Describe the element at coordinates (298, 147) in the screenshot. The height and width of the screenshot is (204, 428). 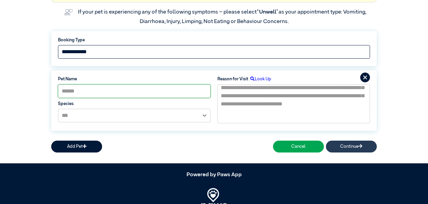
I see `button: Cancel` at that location.